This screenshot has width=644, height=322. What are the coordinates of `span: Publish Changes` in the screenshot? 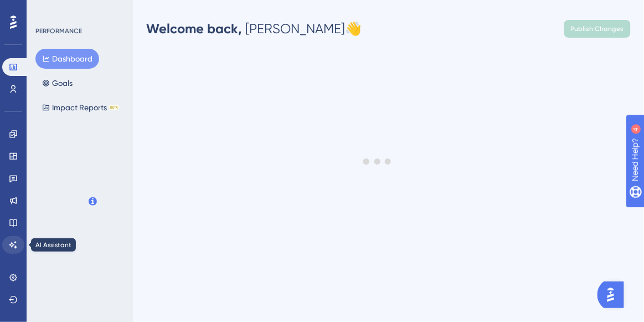 It's located at (597, 29).